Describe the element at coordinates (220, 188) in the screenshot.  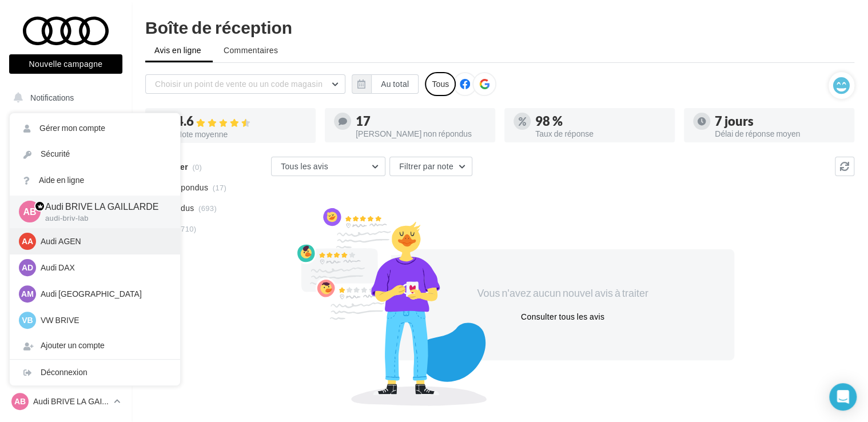
I see `span: (17)` at that location.